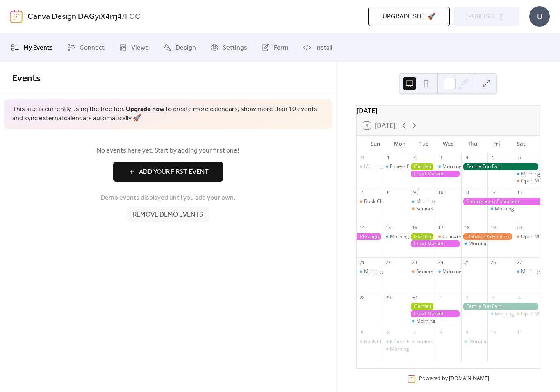 This screenshot has width=560, height=392. I want to click on a: Upgrade now, so click(145, 109).